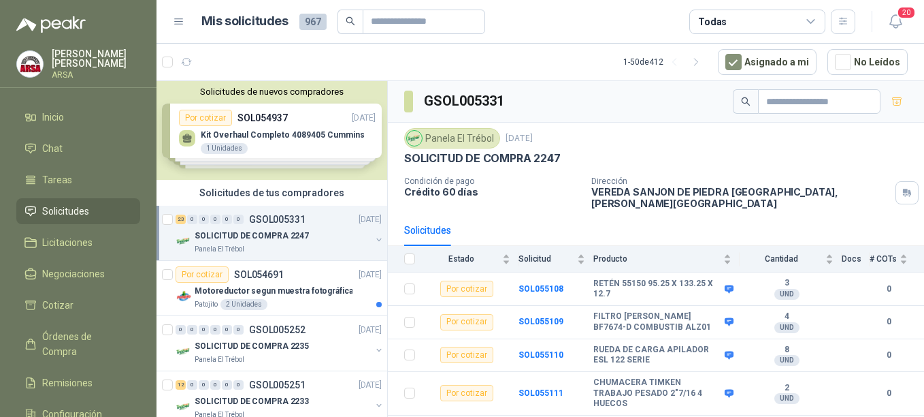 This screenshot has height=417, width=924. I want to click on span: Chat, so click(52, 148).